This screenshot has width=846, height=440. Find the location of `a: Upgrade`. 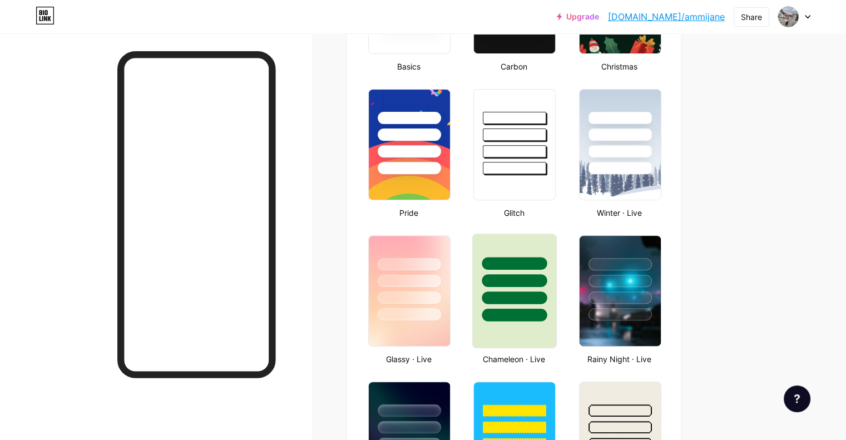

a: Upgrade is located at coordinates (578, 17).